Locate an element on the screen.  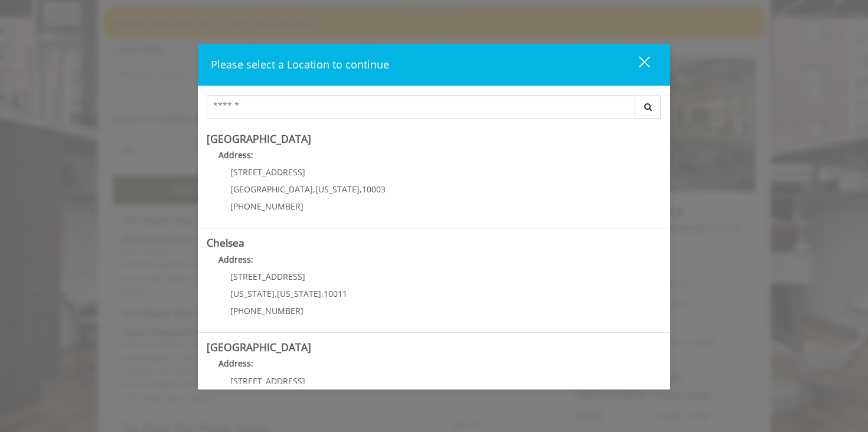
span: 10011 is located at coordinates (335, 294).